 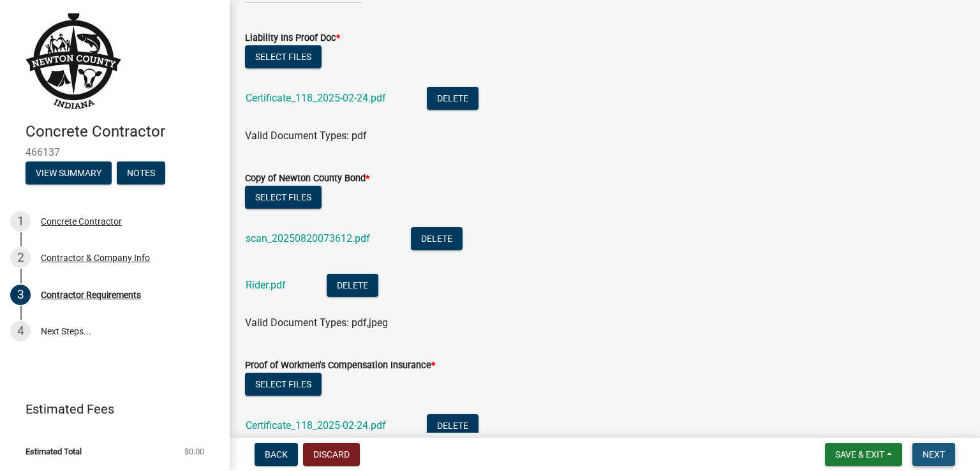 What do you see at coordinates (53, 451) in the screenshot?
I see `span: Estimated Total` at bounding box center [53, 451].